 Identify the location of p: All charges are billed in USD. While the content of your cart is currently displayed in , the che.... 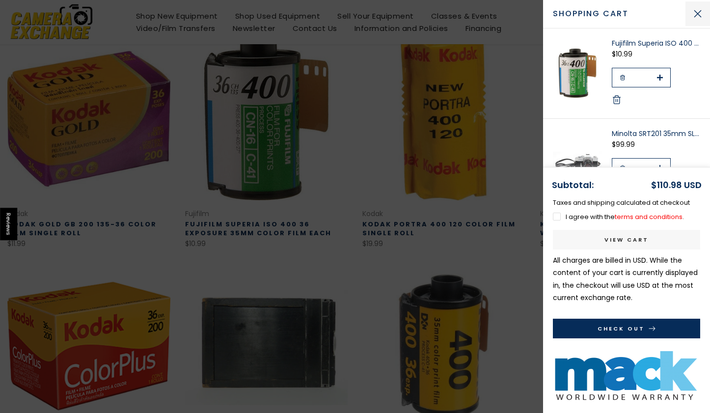
(626, 279).